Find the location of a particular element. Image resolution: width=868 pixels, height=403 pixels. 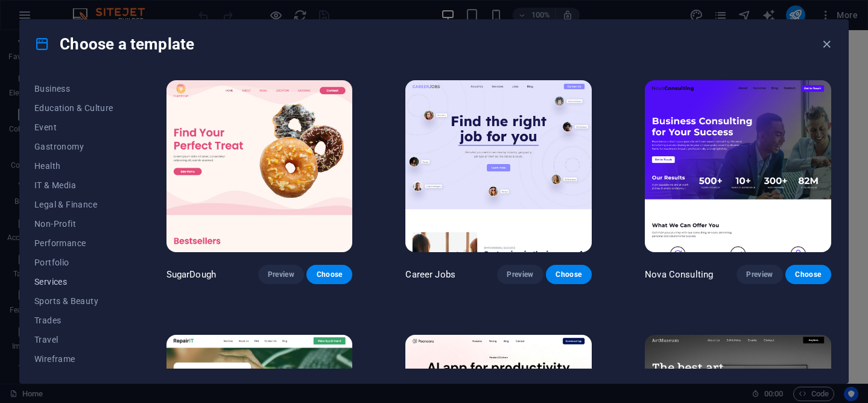

button: Portfolio is located at coordinates (74, 262).